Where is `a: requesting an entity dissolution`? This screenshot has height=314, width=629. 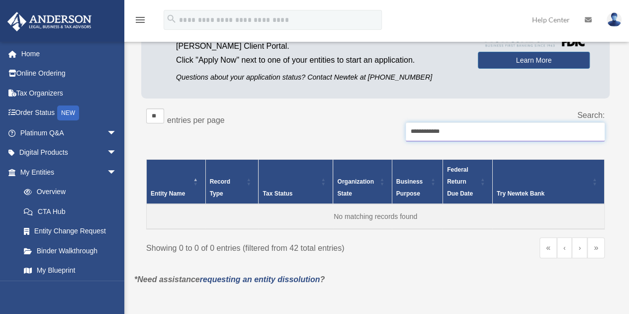
a: requesting an entity dissolution is located at coordinates (260, 279).